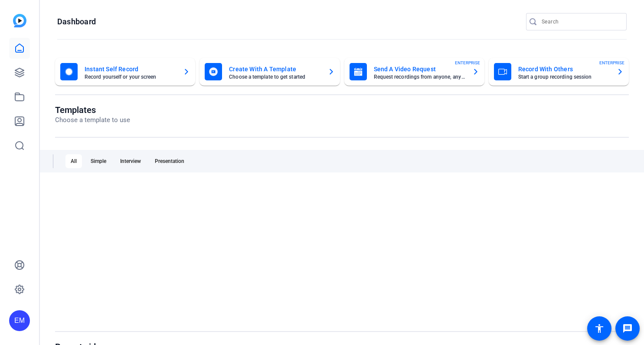  What do you see at coordinates (558, 72) in the screenshot?
I see `button: Record With OthersStart a group recording sessionENTERPRISE` at bounding box center [558, 72].